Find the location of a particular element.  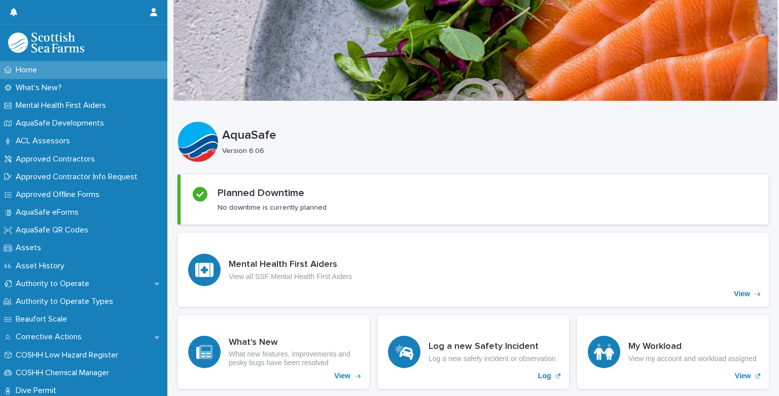

p: Assets is located at coordinates (30, 248).